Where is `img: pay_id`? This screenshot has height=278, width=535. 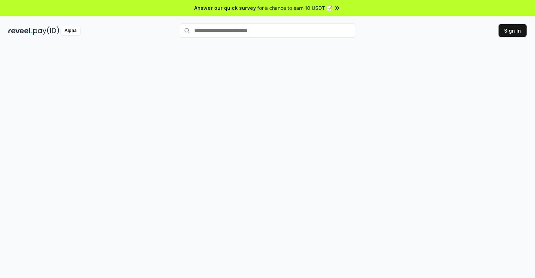
img: pay_id is located at coordinates (46, 30).